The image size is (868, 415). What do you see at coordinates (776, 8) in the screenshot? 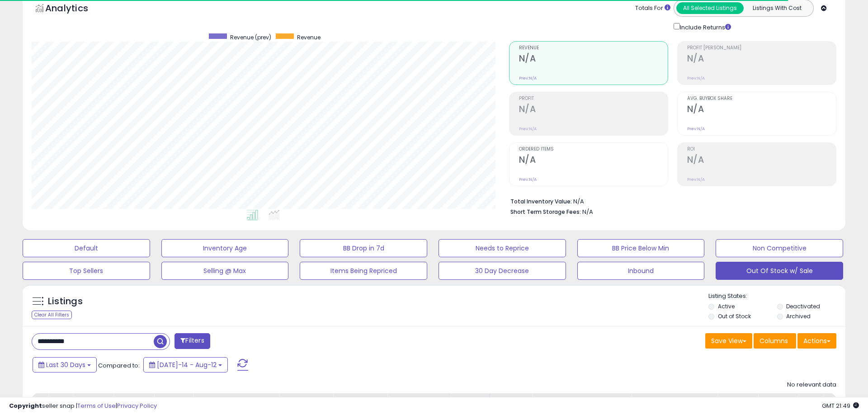
I see `button: Listings With Cost` at bounding box center [776, 8].